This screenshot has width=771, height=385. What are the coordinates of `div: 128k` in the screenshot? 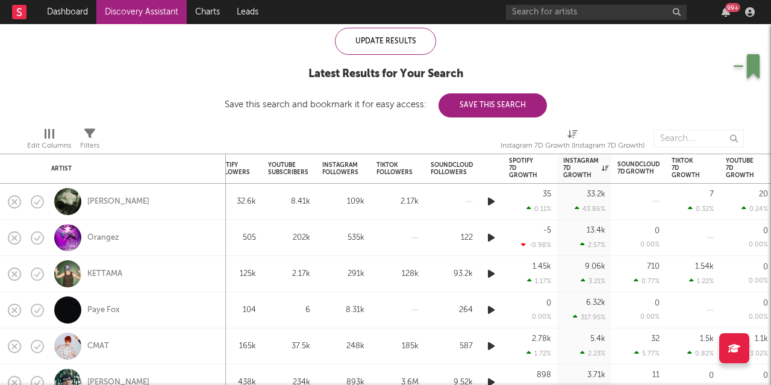 It's located at (398, 274).